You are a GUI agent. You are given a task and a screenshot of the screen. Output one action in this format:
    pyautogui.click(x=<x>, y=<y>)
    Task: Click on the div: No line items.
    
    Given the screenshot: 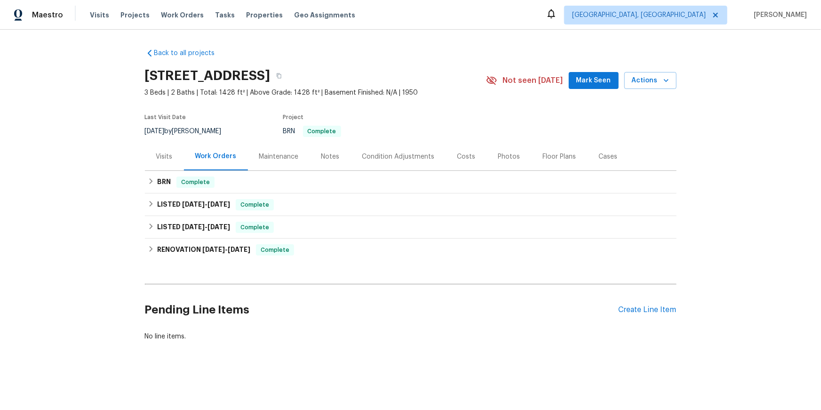 What is the action you would take?
    pyautogui.click(x=411, y=336)
    